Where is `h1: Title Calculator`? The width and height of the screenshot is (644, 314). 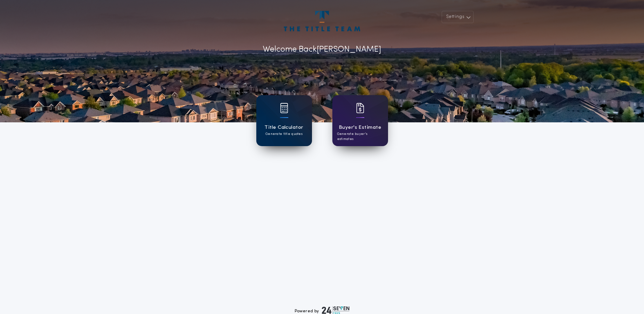
h1: Title Calculator is located at coordinates (284, 127).